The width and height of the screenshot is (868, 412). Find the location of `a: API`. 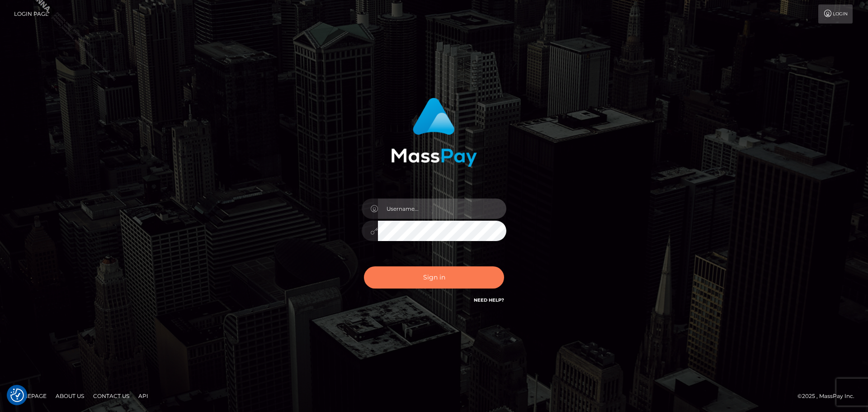

a: API is located at coordinates (143, 396).